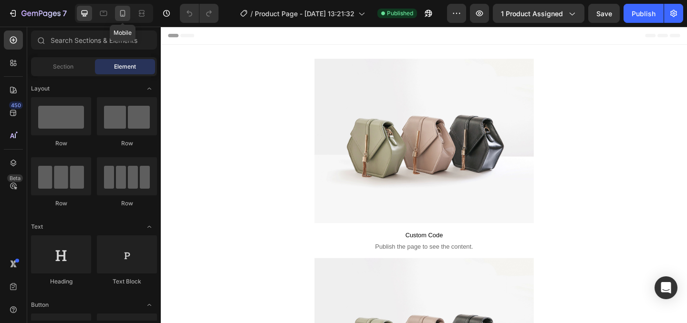 The height and width of the screenshot is (323, 687). I want to click on div: 450, so click(16, 105).